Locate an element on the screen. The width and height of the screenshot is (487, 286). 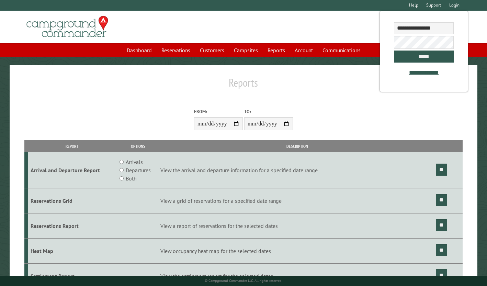
th: Report is located at coordinates (72, 146).